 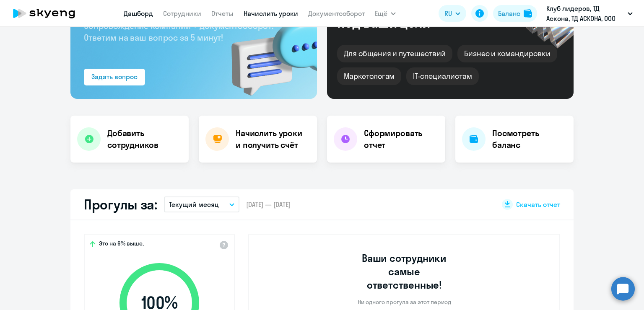 What do you see at coordinates (448, 13) in the screenshot?
I see `span: RU` at bounding box center [448, 13].